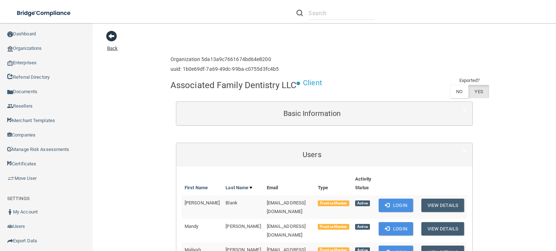 The height and width of the screenshot is (251, 556). I want to click on label: NO, so click(459, 92).